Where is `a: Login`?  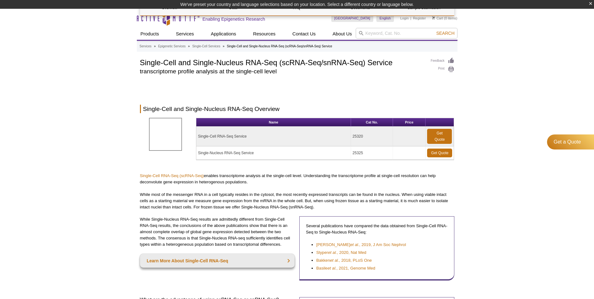 a: Login is located at coordinates (404, 18).